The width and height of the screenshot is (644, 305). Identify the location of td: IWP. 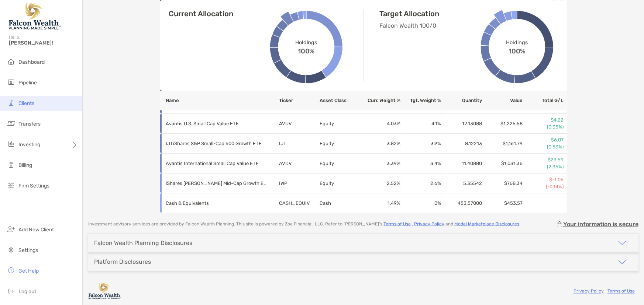
(299, 184).